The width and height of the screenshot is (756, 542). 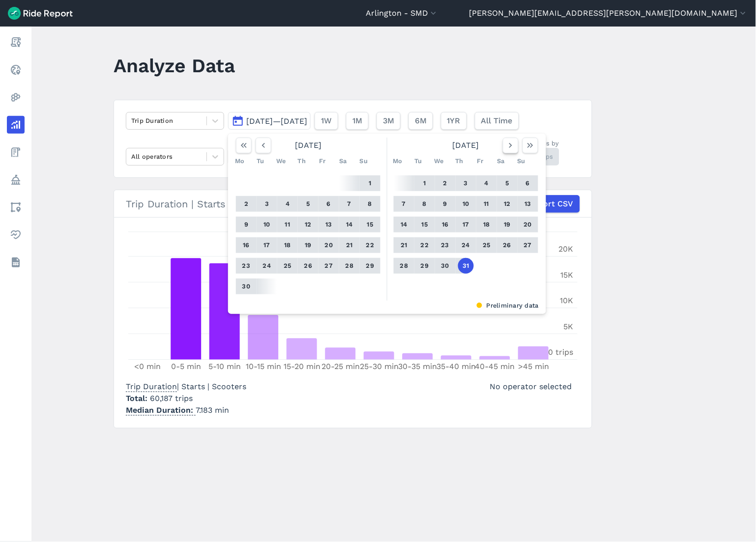 I want to click on a: Datasets, so click(x=15, y=262).